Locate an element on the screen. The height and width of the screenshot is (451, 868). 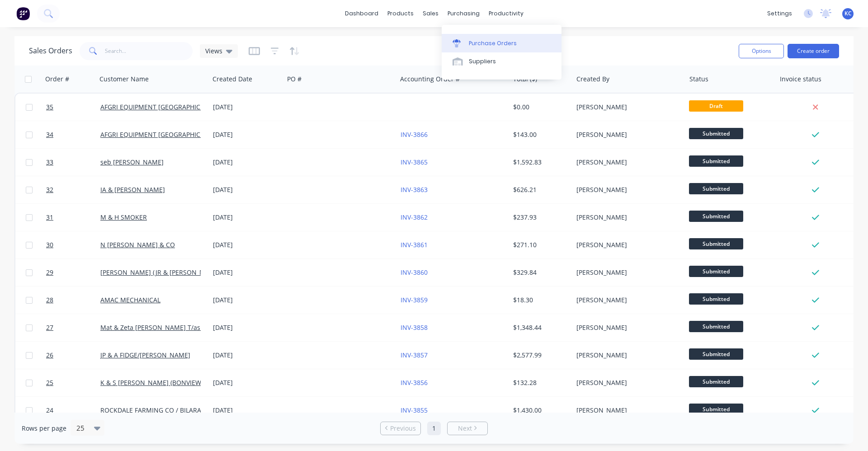
div: Purchase Orders is located at coordinates (492, 43).